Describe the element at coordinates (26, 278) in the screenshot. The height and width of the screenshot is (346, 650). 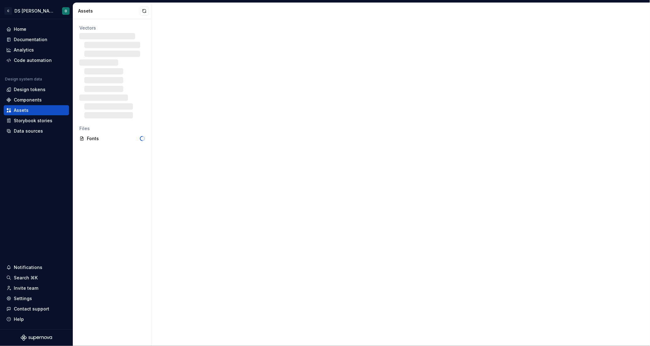
I see `div: Search ⌘K` at that location.